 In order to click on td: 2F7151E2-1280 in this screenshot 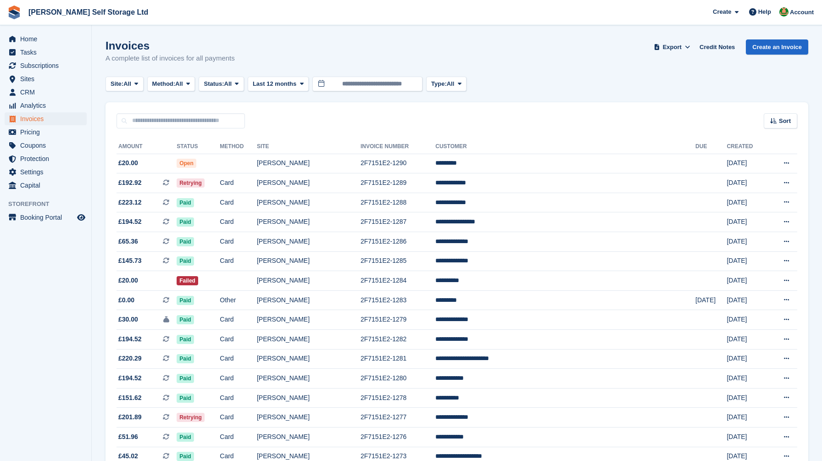, I will do `click(398, 378)`.